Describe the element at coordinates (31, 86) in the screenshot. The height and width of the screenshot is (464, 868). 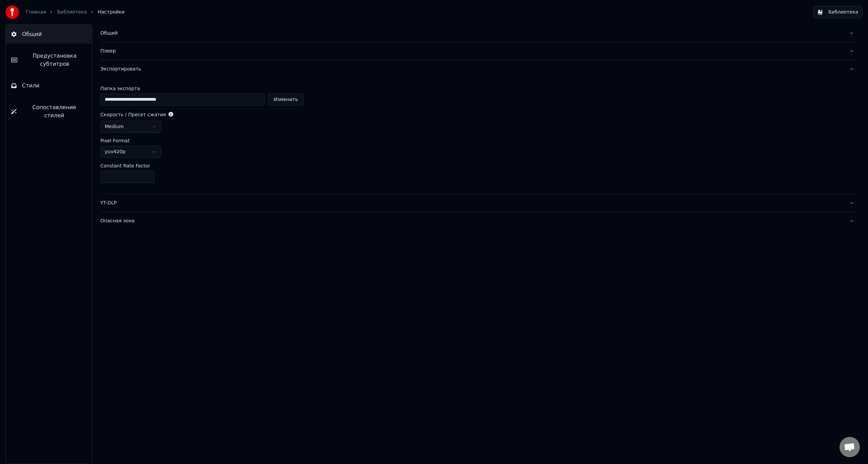
I see `span: Стили` at that location.